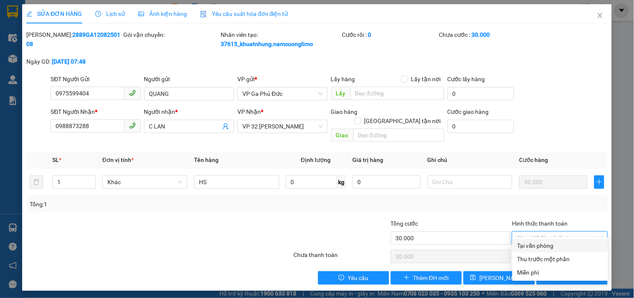 The height and width of the screenshot is (298, 634). I want to click on span: Lấy tận nơi, so click(426, 79).